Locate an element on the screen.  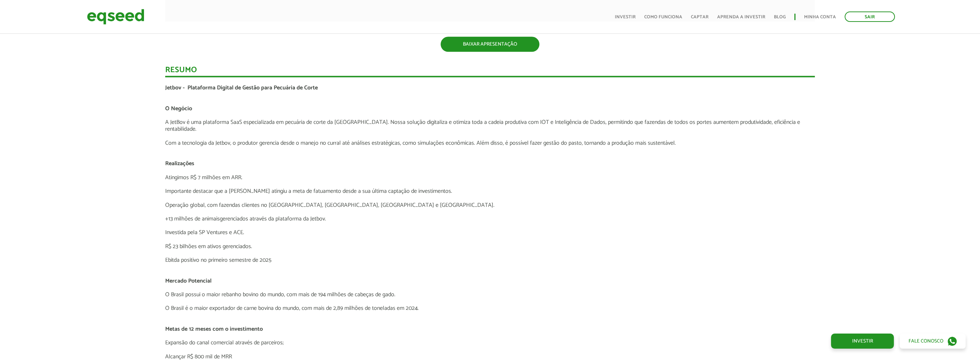
a: Minha conta is located at coordinates (820, 17).